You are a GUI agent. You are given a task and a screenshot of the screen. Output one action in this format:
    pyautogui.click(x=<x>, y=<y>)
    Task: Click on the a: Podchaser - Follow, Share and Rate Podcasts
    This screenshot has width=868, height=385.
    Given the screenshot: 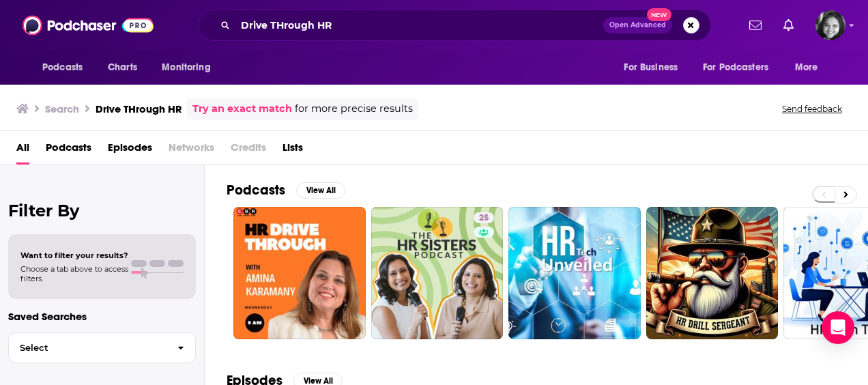 What is the action you would take?
    pyautogui.click(x=88, y=26)
    